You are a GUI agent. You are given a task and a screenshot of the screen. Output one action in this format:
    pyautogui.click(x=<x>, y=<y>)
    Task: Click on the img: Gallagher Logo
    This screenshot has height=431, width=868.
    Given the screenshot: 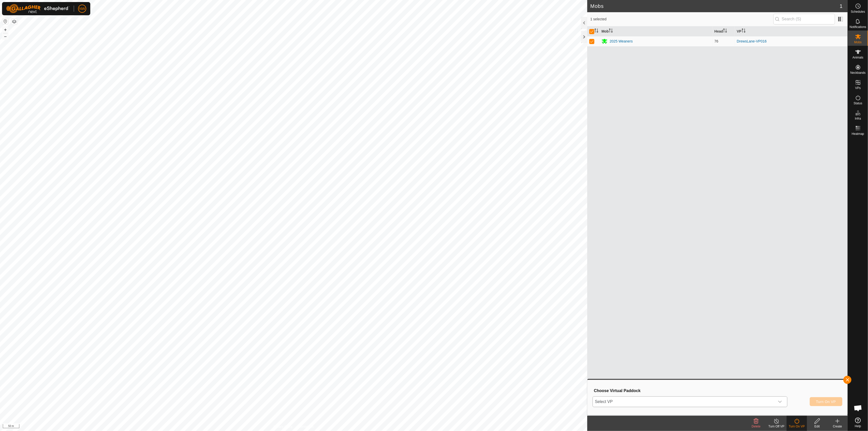 What is the action you would take?
    pyautogui.click(x=38, y=9)
    